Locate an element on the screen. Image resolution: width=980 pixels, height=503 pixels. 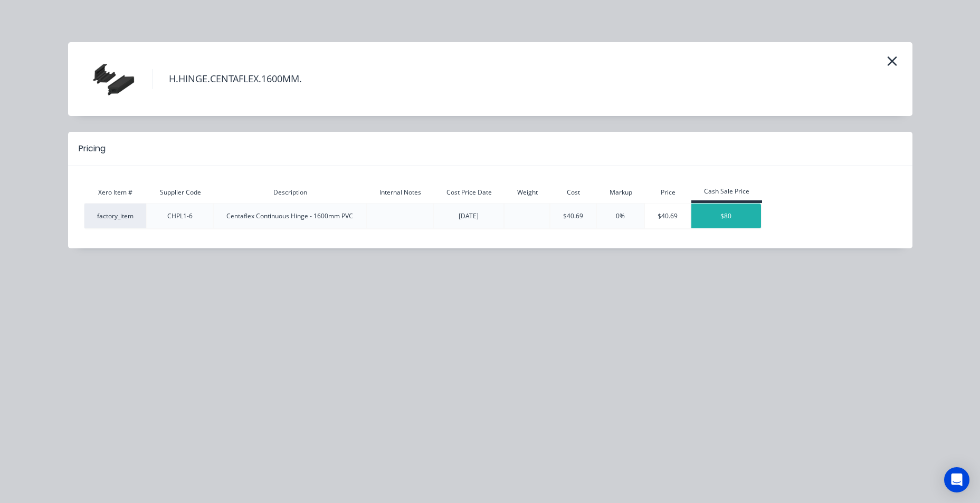
h4: H.HINGE.CENTAFLEX.1600MM. is located at coordinates (227, 79).